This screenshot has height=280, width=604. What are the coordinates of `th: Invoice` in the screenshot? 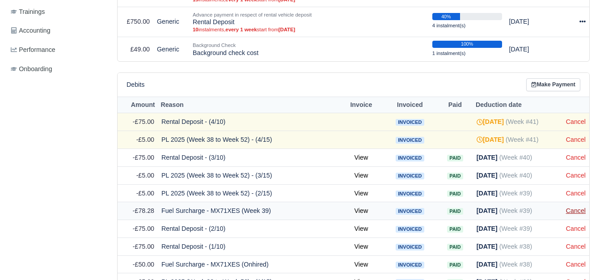 It's located at (361, 105).